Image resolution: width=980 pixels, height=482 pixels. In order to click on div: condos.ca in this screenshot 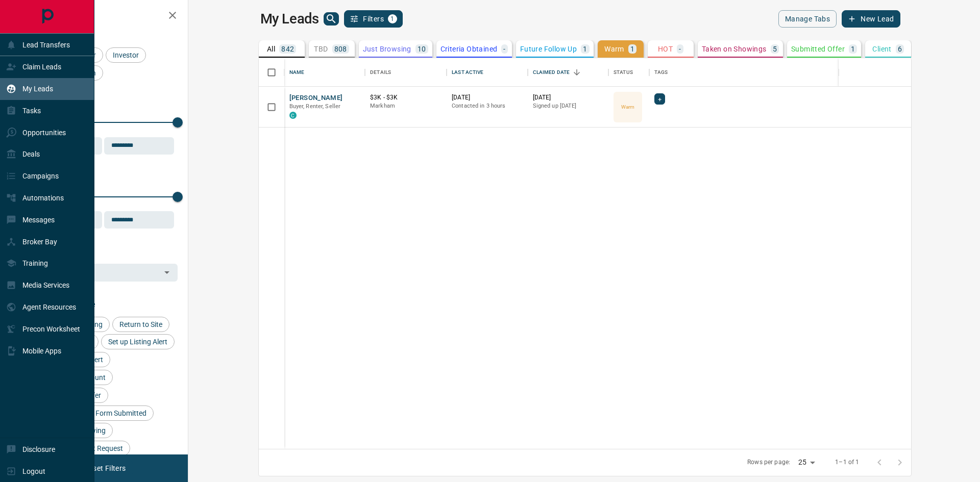, I will do `click(293, 116)`.